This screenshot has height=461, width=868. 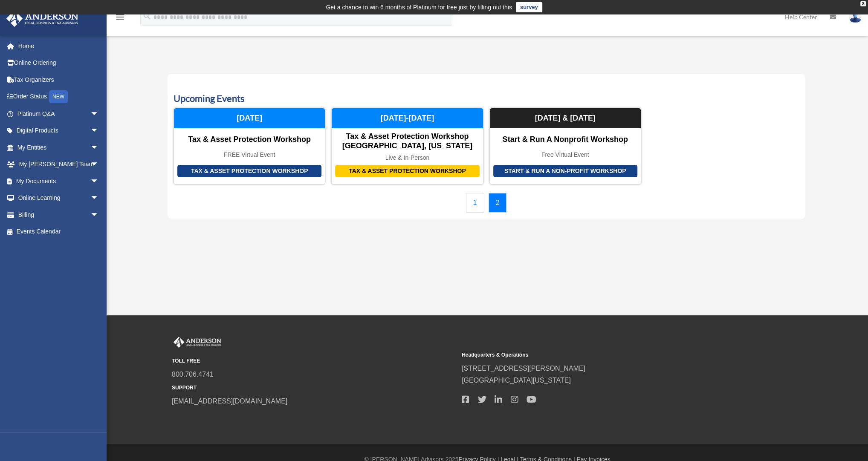 What do you see at coordinates (56, 232) in the screenshot?
I see `a: Events Calendar` at bounding box center [56, 232].